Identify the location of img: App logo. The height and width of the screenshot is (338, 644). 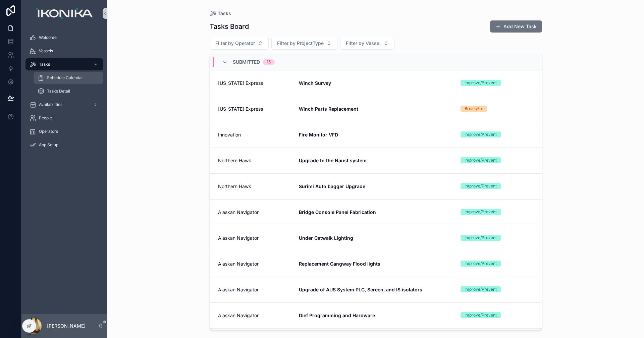
(64, 14).